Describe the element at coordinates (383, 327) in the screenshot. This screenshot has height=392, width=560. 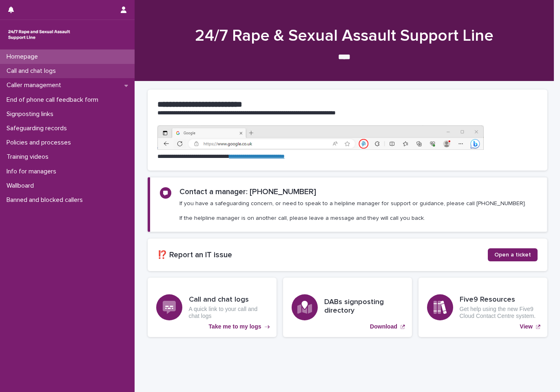
I see `p: Download` at that location.